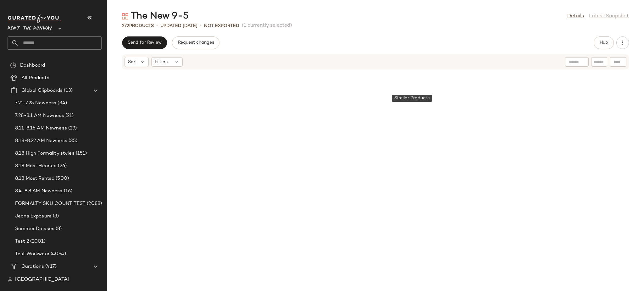 This screenshot has height=291, width=644. Describe the element at coordinates (34, 179) in the screenshot. I see `span: 8.18 Most Rented` at that location.